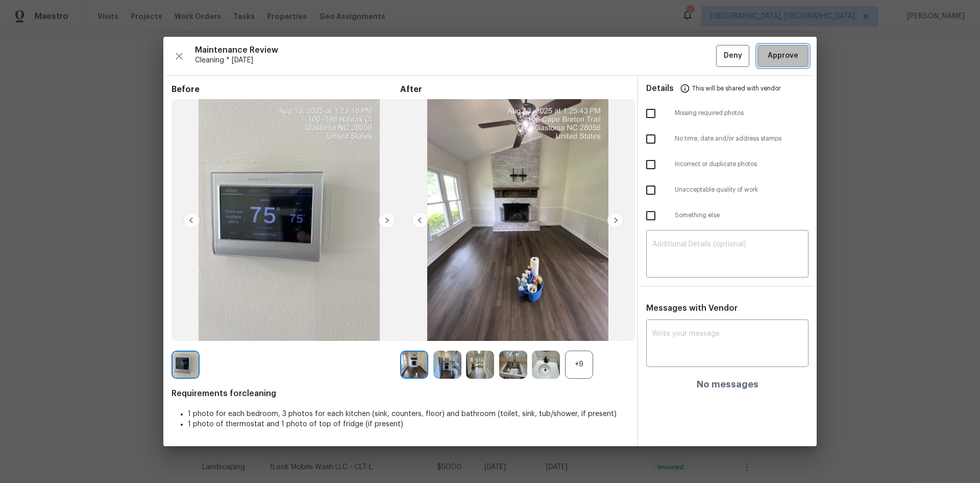 The height and width of the screenshot is (483, 980). What do you see at coordinates (409, 424) in the screenshot?
I see `li: 1 photo of thermostat and 1 photo of top of fridge (if present)` at bounding box center [409, 424].